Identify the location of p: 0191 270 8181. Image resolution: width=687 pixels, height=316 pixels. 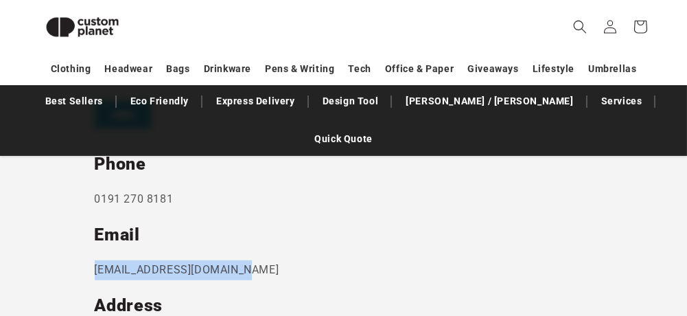
(344, 199).